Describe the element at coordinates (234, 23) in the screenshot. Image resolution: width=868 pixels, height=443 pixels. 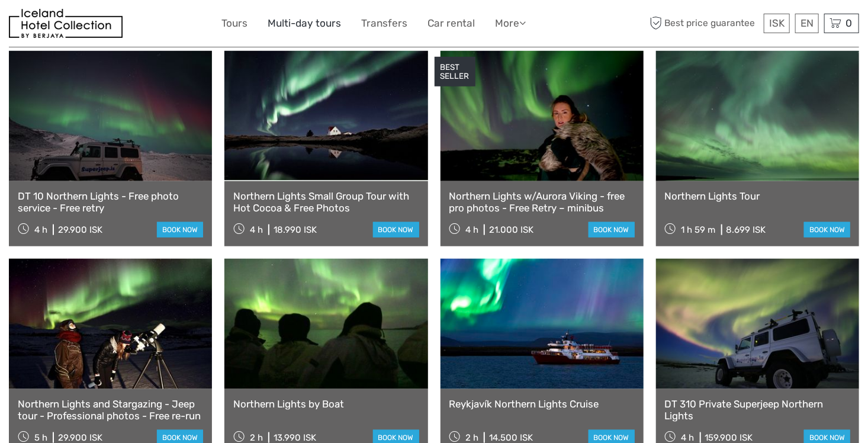
I see `a: Tours` at that location.